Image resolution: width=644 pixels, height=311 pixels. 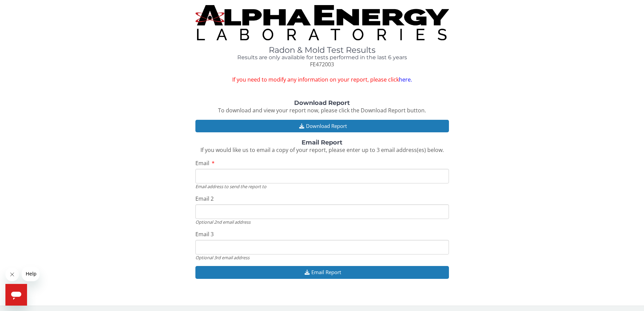 What do you see at coordinates (322, 258) in the screenshot?
I see `div: Optional 3rd email address` at bounding box center [322, 258].